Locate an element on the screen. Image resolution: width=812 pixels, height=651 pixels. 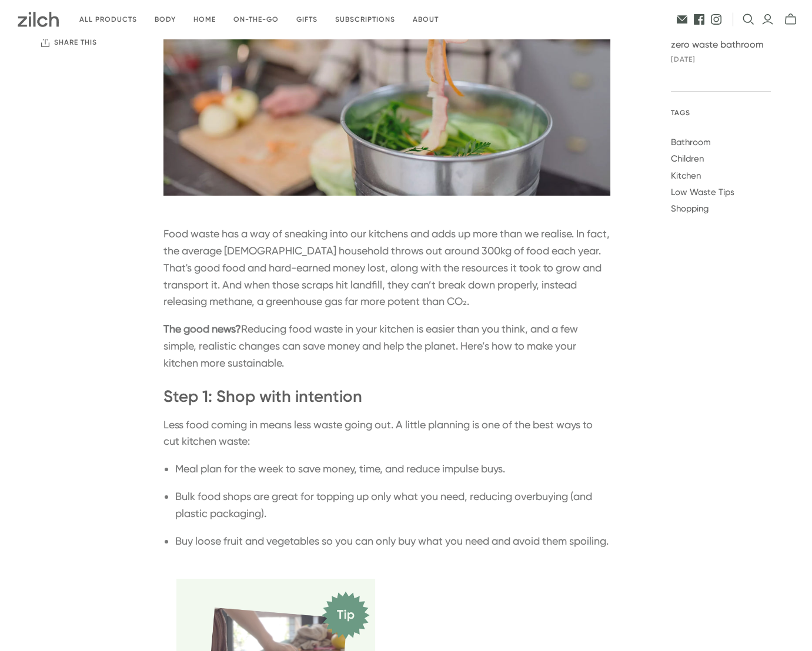
a: Shopping is located at coordinates (690, 209).